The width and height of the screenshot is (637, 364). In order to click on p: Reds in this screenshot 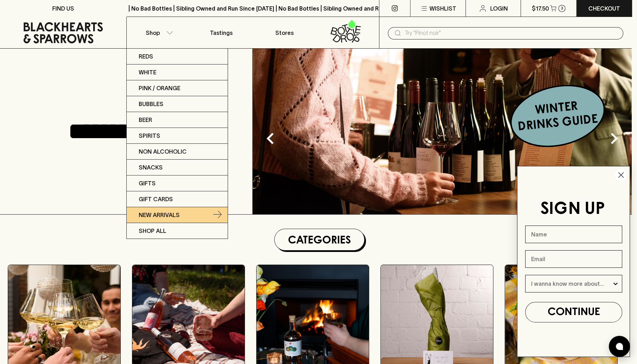, I will do `click(146, 56)`.